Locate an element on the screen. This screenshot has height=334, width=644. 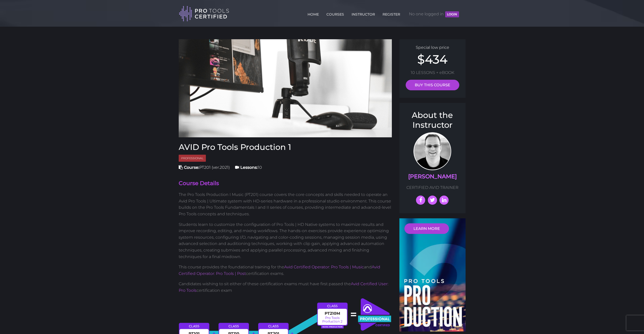
p: This course provides the foundational training for the and certification exams. is located at coordinates (285, 270).